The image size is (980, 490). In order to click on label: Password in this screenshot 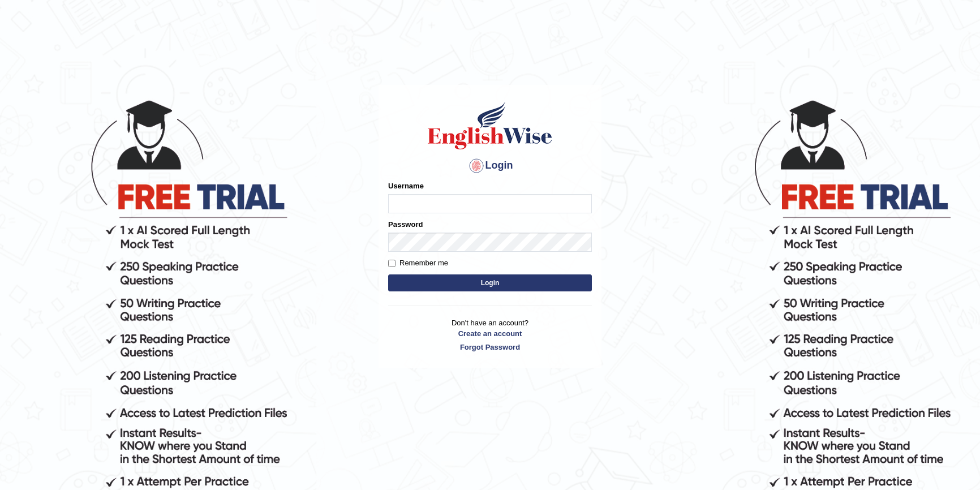, I will do `click(405, 224)`.